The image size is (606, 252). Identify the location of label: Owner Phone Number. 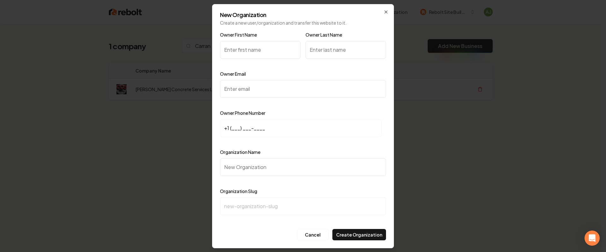
(243, 113).